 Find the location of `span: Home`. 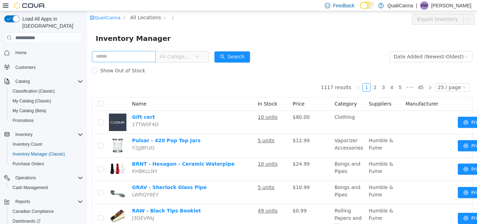

span: Home is located at coordinates (21, 53).